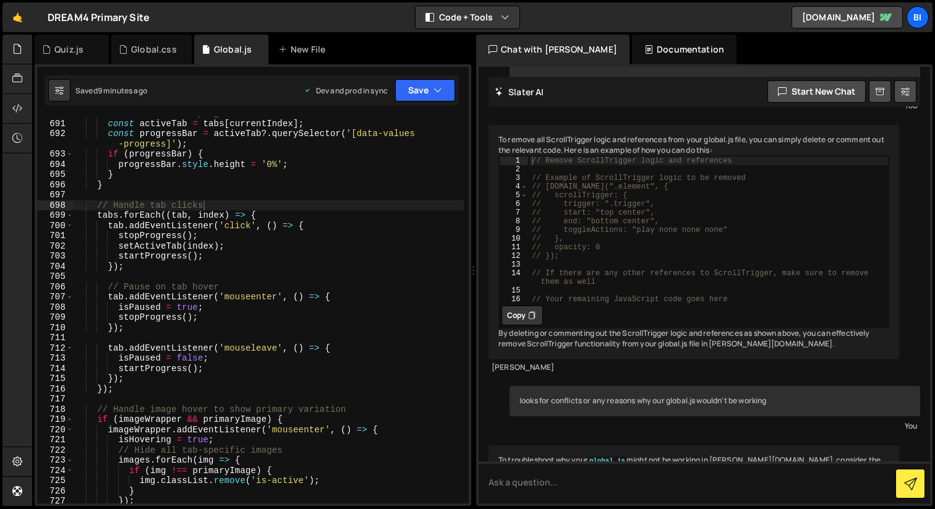 This screenshot has width=935, height=509. What do you see at coordinates (55, 501) in the screenshot?
I see `div: 727` at bounding box center [55, 501].